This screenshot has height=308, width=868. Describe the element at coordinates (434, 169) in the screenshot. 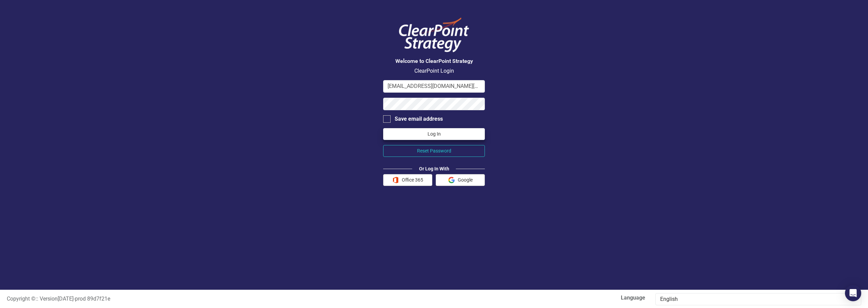

I see `div: Or Log In With` at that location.